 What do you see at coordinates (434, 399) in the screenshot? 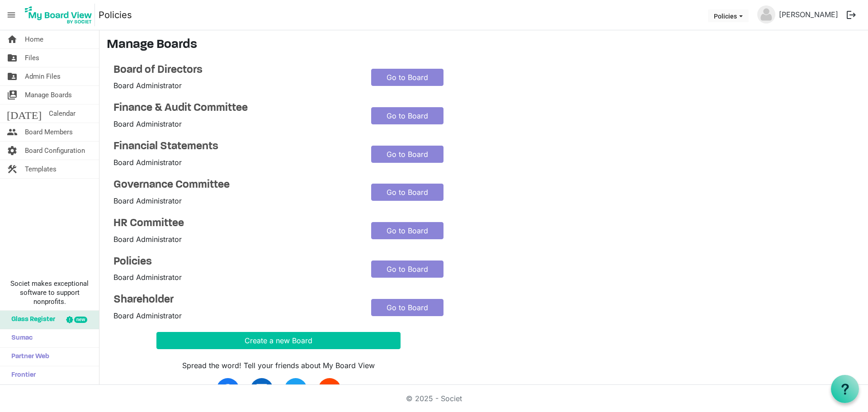
I see `a: © 2025 - Societ` at bounding box center [434, 399].